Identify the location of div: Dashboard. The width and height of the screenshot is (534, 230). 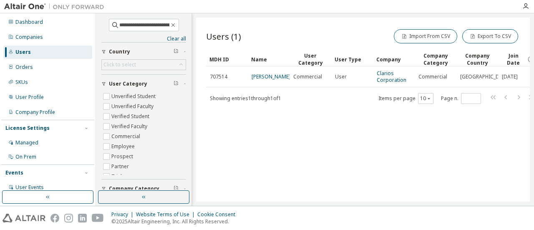
(29, 22).